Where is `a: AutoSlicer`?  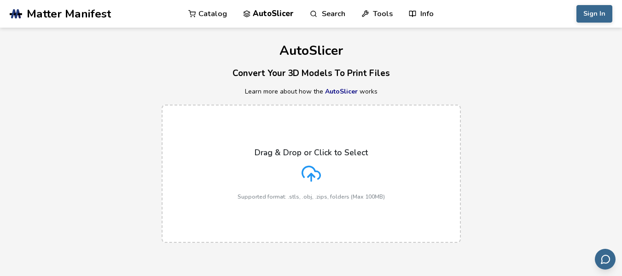
a: AutoSlicer is located at coordinates (341, 91).